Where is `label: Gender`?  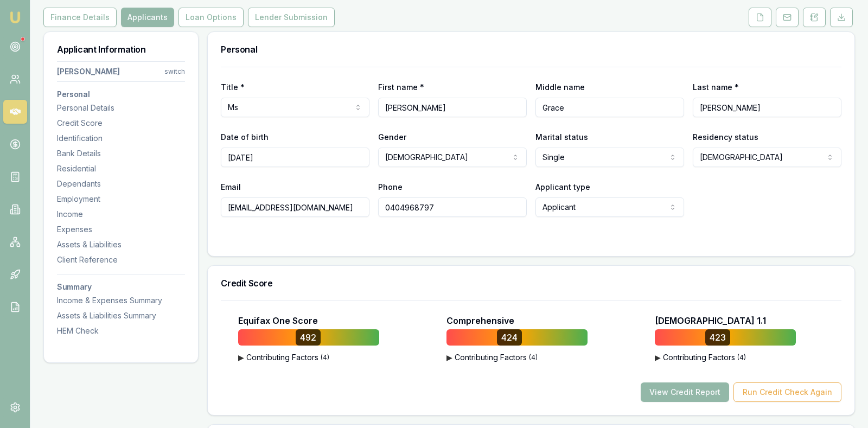
label: Gender is located at coordinates (393, 137).